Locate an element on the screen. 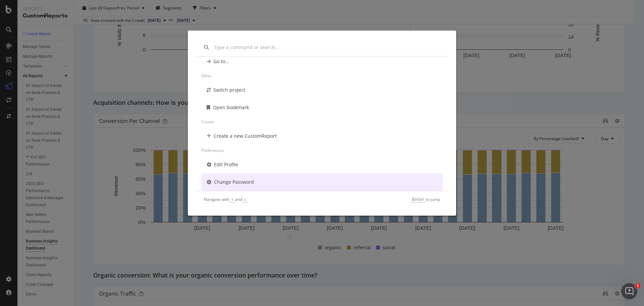 Image resolution: width=644 pixels, height=306 pixels. div: Preferences is located at coordinates (322, 150).